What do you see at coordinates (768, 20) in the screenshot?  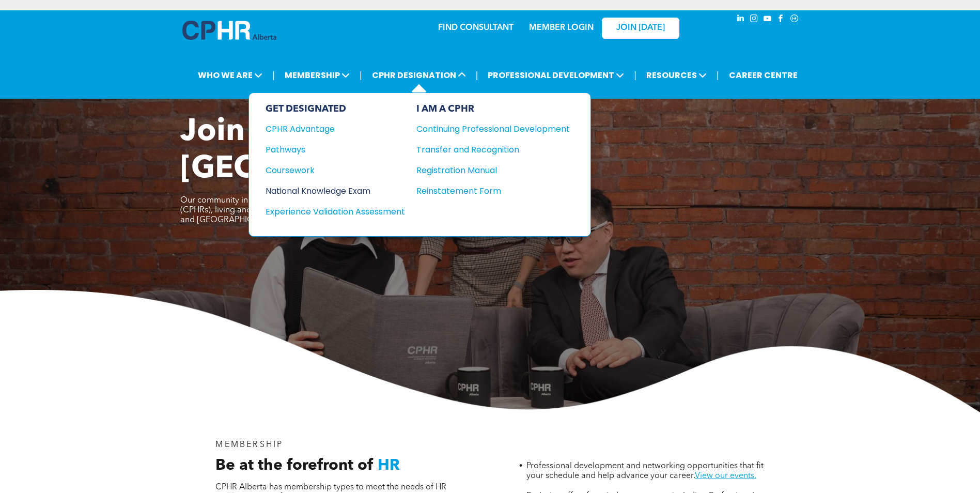 I see `a: youtube` at bounding box center [768, 20].